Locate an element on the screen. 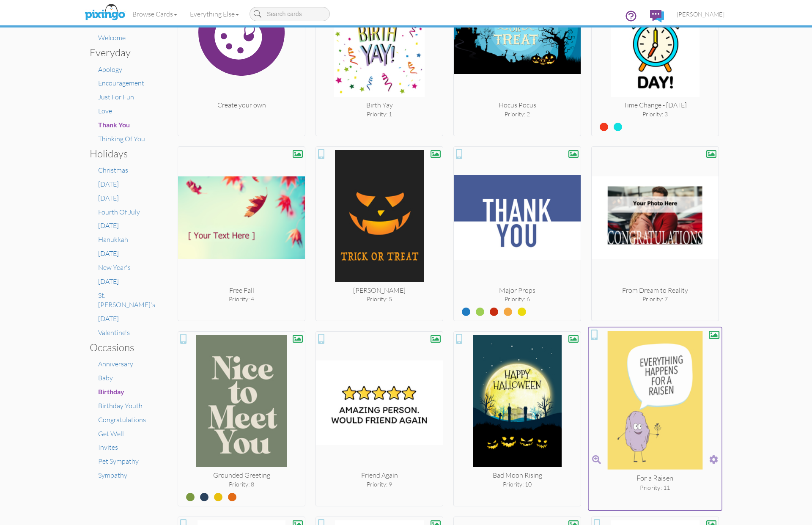 This screenshot has height=525, width=812. div: Grounded Greeting is located at coordinates (241, 475).